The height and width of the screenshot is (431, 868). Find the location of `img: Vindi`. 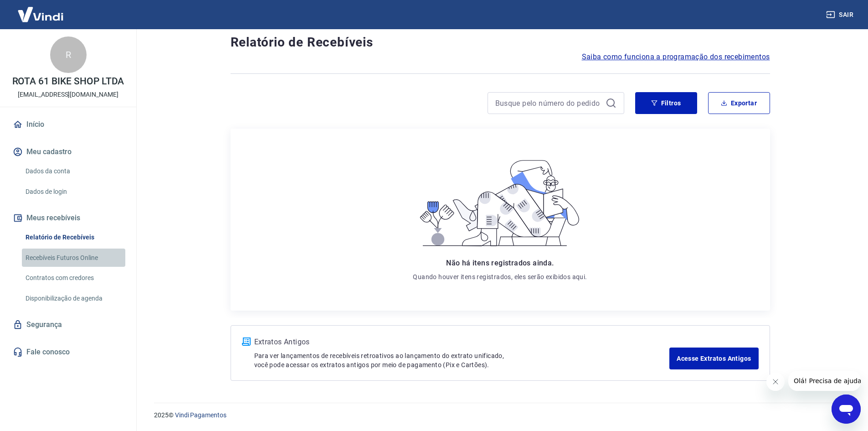

img: Vindi is located at coordinates (40, 14).